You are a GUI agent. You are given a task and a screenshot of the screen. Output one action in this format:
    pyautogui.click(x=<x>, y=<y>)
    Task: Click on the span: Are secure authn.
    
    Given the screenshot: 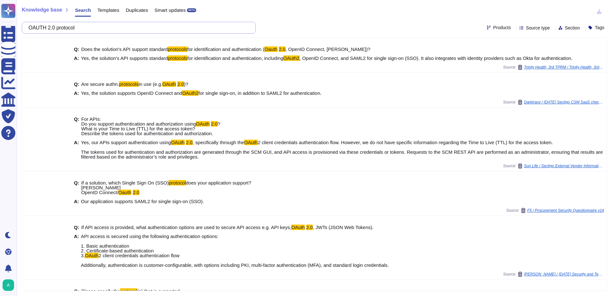 What is the action you would take?
    pyautogui.click(x=100, y=84)
    